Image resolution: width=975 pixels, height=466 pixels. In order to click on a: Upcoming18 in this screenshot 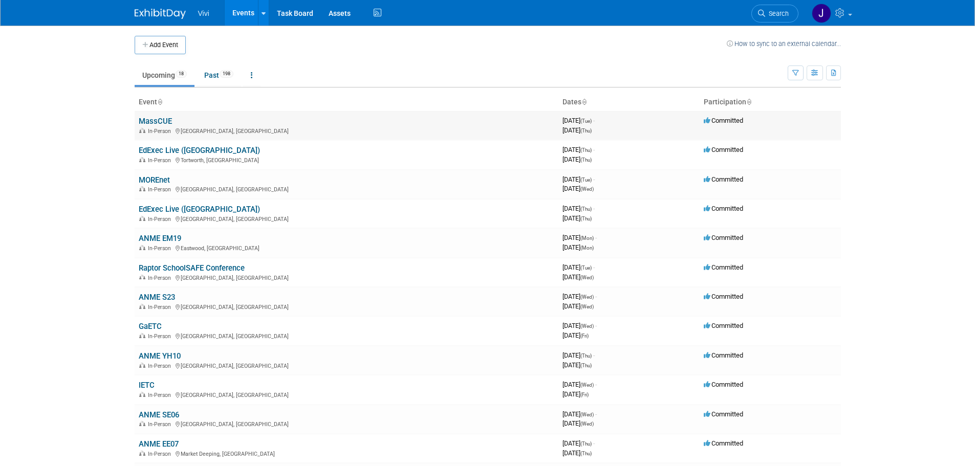, I will do `click(164, 75)`.